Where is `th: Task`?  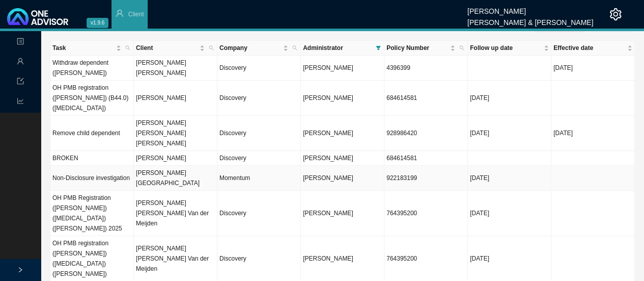 th: Task is located at coordinates (92, 48).